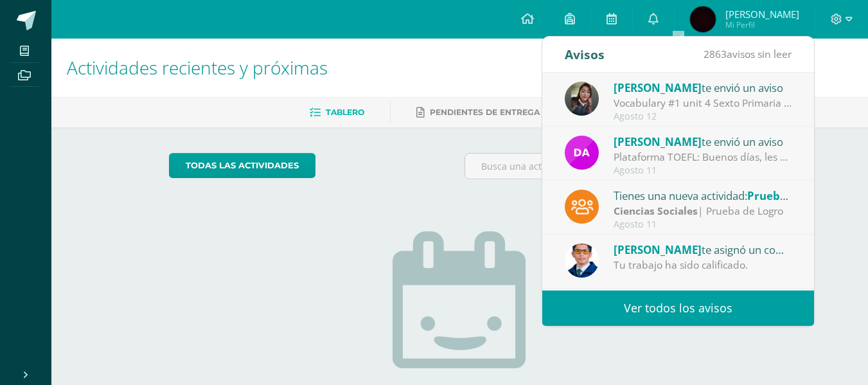  Describe the element at coordinates (608, 165) in the screenshot. I see `input: Busca una actividad próxima aquí...` at that location.